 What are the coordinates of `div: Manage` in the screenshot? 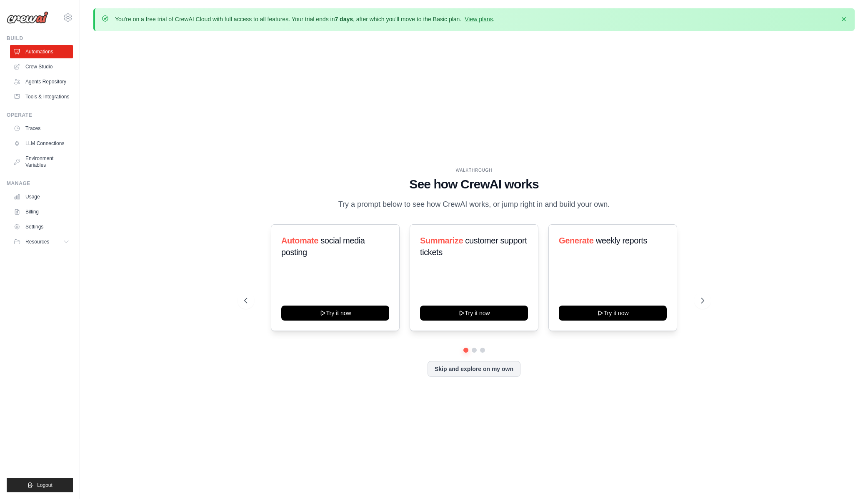 It's located at (40, 183).